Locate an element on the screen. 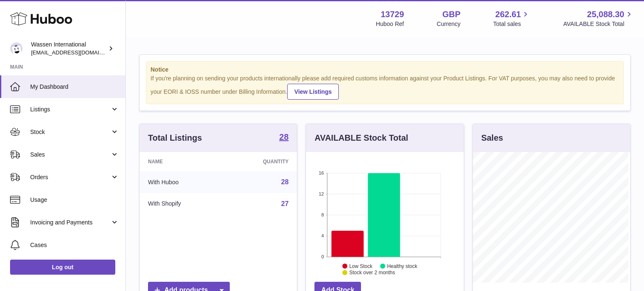 This screenshot has width=644, height=291. span: 262.61 is located at coordinates (508, 14).